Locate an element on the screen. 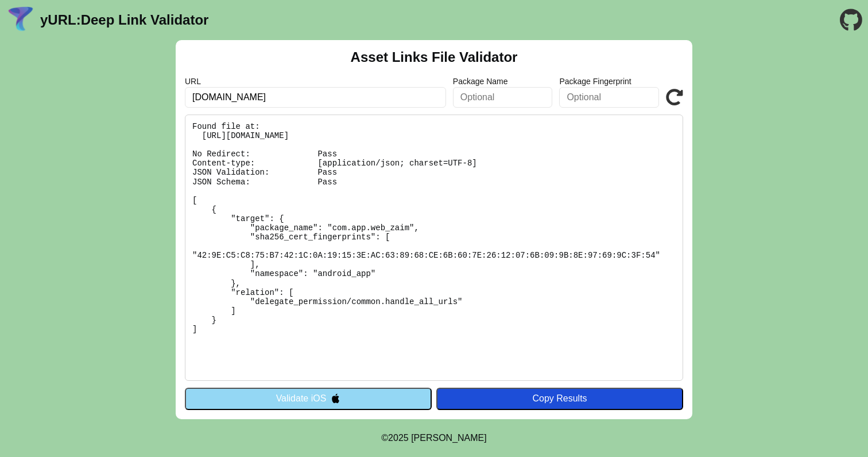  h2: Asset Links File Validator is located at coordinates (434, 57).